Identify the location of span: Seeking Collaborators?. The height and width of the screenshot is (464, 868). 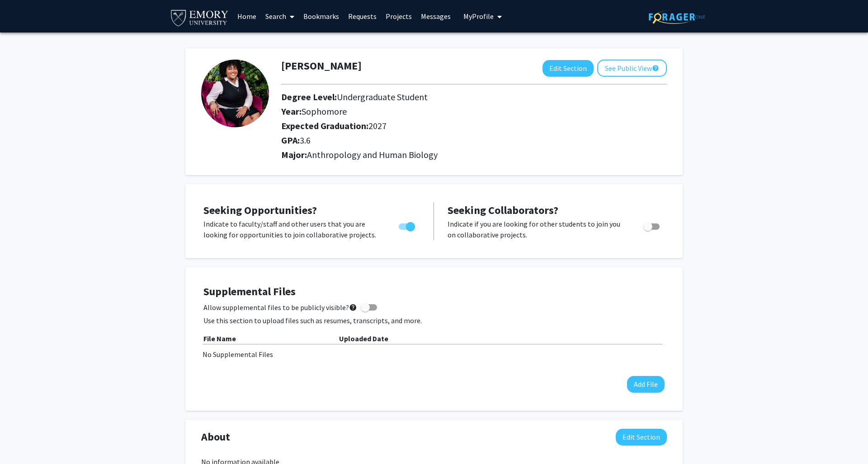
(502, 210).